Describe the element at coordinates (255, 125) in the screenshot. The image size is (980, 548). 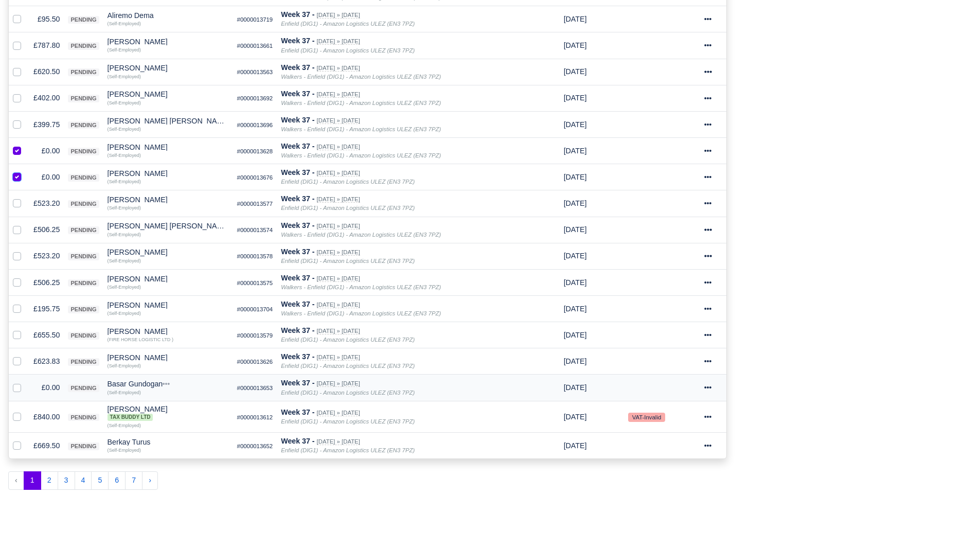
I see `small: #0000013696` at that location.